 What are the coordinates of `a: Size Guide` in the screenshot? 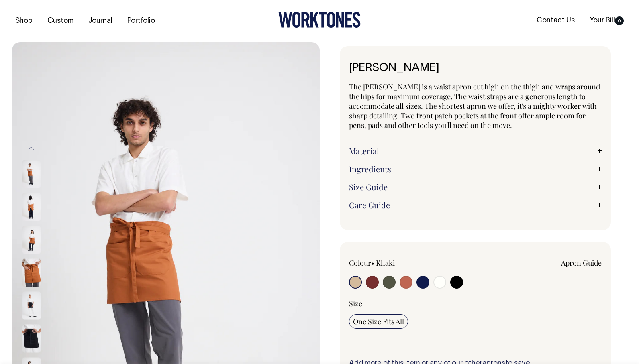 It's located at (476, 187).